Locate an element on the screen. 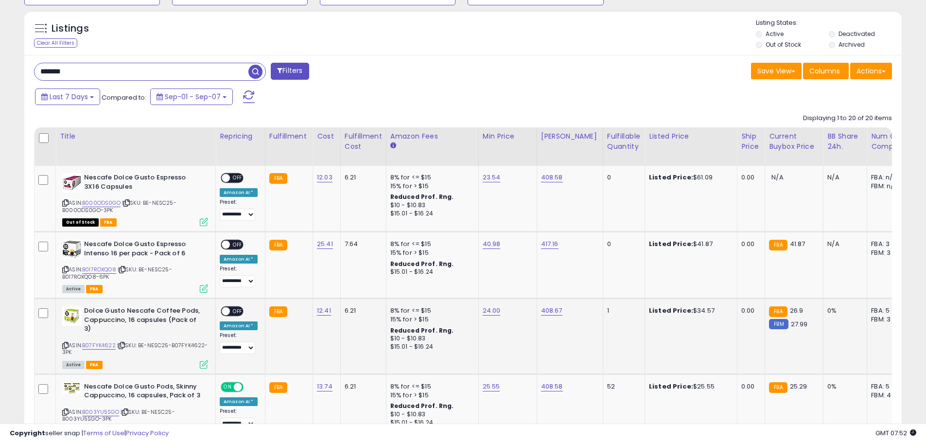  div: Fulfillment Cost is located at coordinates (363, 141).